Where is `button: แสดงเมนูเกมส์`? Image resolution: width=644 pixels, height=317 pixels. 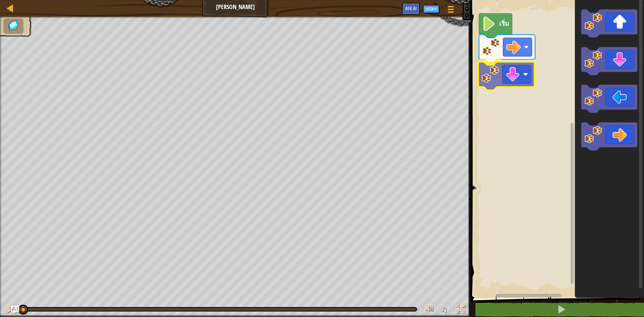 button: แสดงเมนูเกมส์ is located at coordinates (451, 11).